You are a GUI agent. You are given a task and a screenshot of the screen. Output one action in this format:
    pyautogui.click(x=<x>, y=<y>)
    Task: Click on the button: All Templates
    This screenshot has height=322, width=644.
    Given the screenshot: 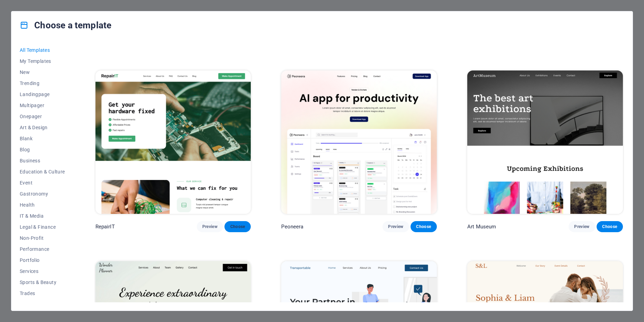 What is the action you would take?
    pyautogui.click(x=42, y=50)
    